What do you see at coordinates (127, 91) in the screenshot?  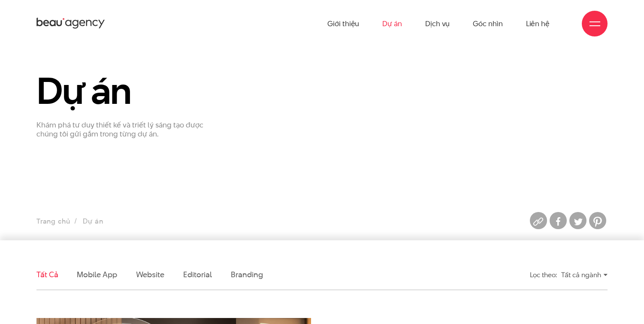 I see `h1: Dự án` at bounding box center [127, 91].